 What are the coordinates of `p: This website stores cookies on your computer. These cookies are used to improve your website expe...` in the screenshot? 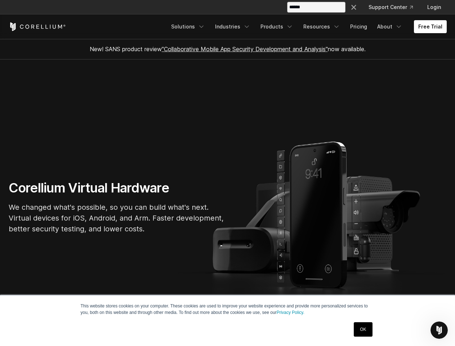 It's located at (228, 309).